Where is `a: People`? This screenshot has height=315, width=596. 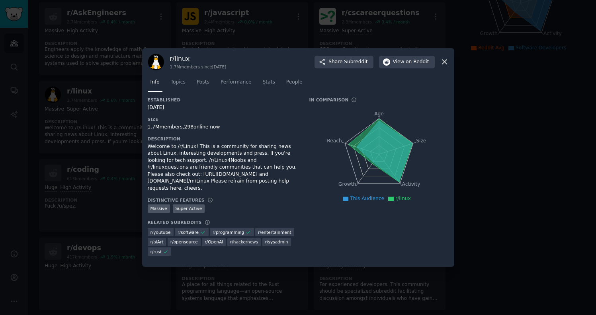
a: People is located at coordinates (294, 84).